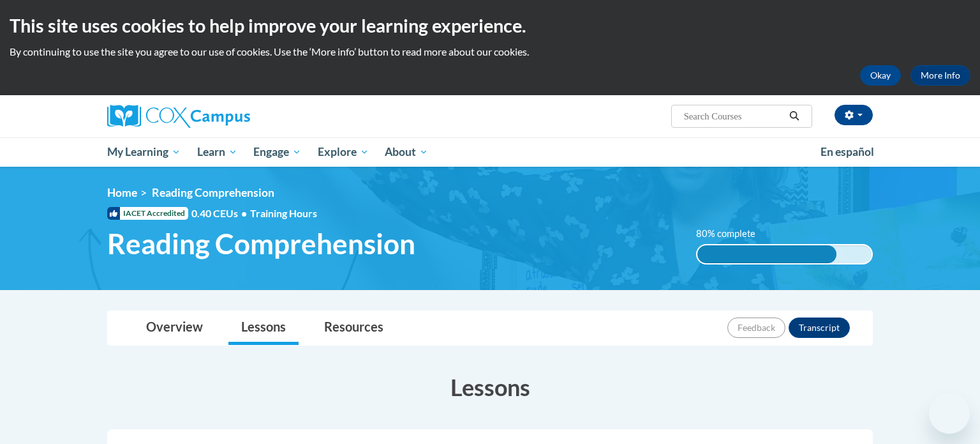 The height and width of the screenshot is (444, 980). Describe the element at coordinates (147, 213) in the screenshot. I see `span: IACET Accredited` at that location.